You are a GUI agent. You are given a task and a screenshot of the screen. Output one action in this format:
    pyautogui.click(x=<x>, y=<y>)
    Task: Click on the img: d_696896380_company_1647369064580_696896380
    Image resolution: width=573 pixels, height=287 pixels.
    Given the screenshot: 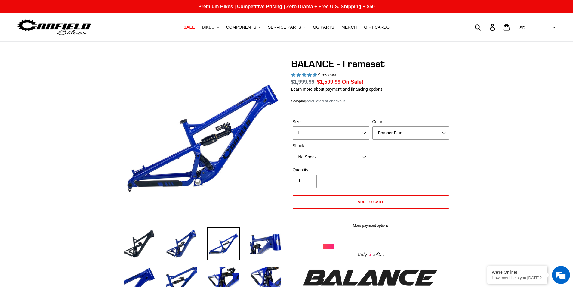 What is the action you would take?
    pyautogui.click(x=27, y=38)
    